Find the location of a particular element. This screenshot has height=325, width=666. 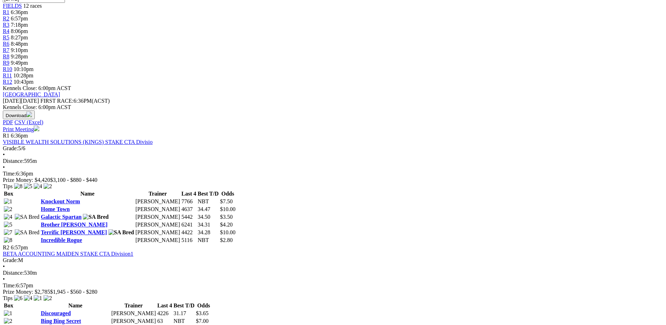

span: $7.00 is located at coordinates (202, 320).